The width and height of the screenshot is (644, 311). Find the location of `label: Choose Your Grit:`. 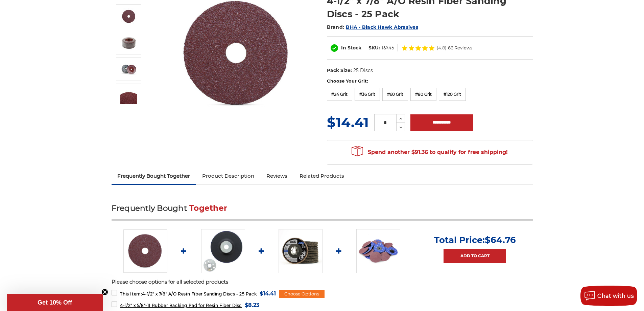

label: Choose Your Grit: is located at coordinates (430, 81).